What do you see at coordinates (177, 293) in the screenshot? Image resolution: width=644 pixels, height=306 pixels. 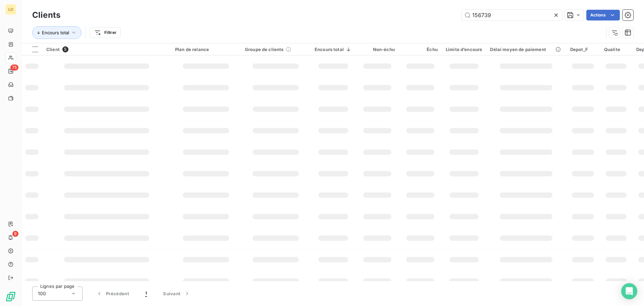 I see `button: Suivant` at bounding box center [177, 293].